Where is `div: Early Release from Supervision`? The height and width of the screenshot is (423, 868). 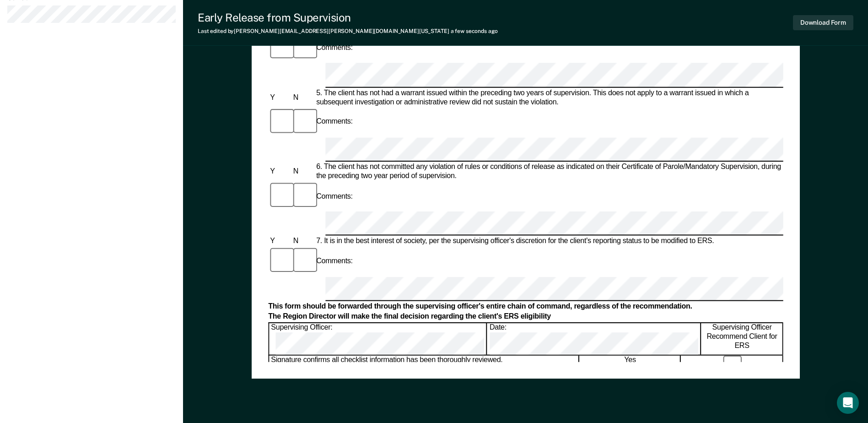
div: Early Release from Supervision is located at coordinates (347, 18).